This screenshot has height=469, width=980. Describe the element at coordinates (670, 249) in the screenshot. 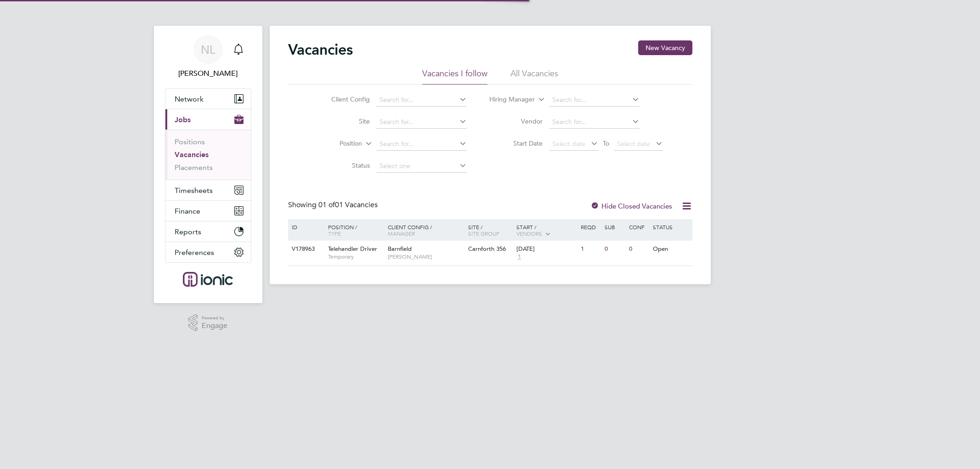

I see `div: Open` at that location.